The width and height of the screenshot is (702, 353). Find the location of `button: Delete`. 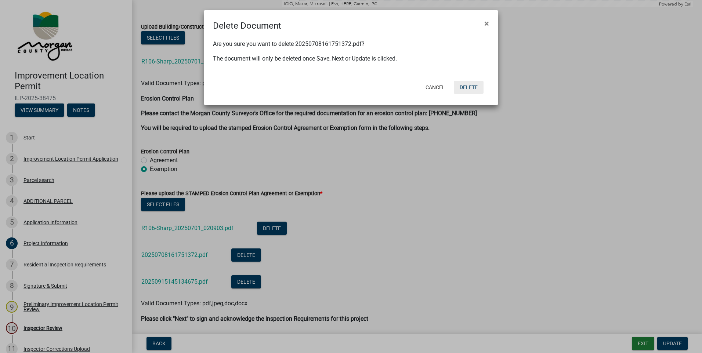

button: Delete is located at coordinates (469, 87).